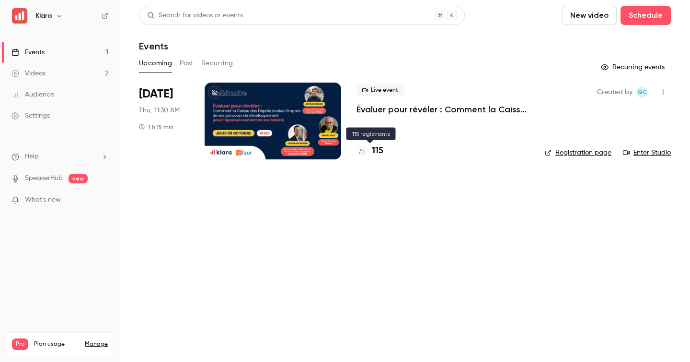 The image size is (690, 362). What do you see at coordinates (443, 109) in the screenshot?
I see `a: Évaluer pour révéler : Comment la Caisse des Dépôts évalue l’impact de ses parcours de développem...` at bounding box center [443, 109].